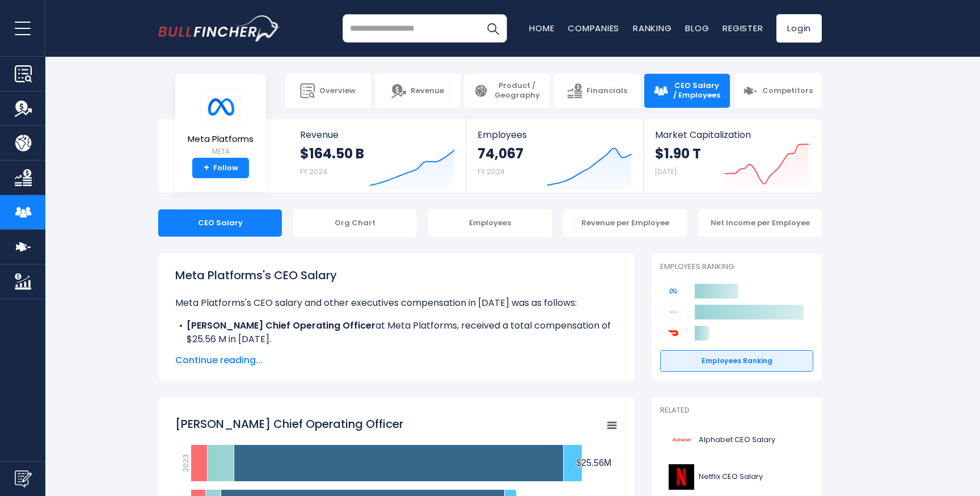 Image resolution: width=980 pixels, height=496 pixels. Describe the element at coordinates (777, 91) in the screenshot. I see `a: Competitors` at that location.